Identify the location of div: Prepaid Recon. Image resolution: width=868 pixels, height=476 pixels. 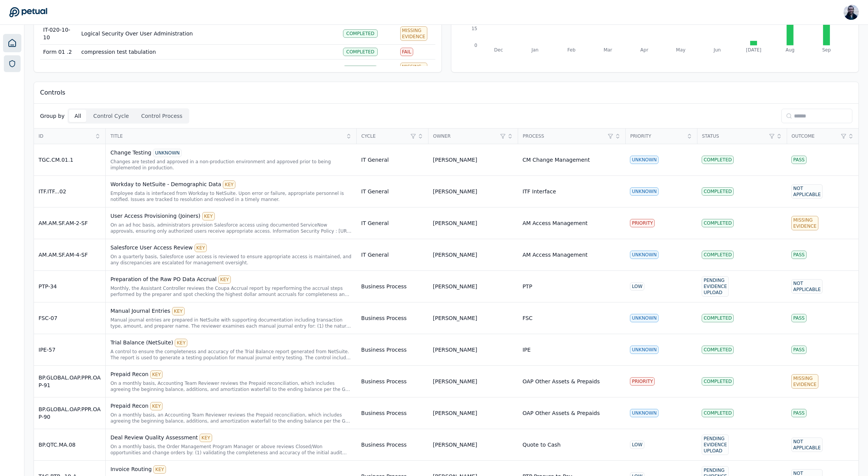
(231, 374).